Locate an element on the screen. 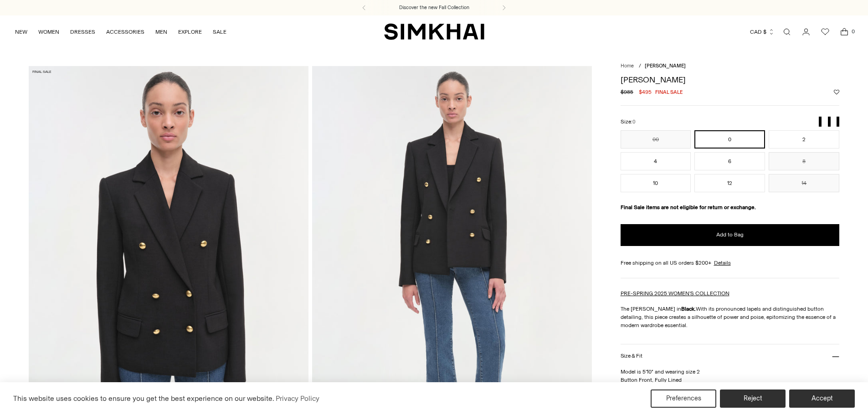 The height and width of the screenshot is (415, 868). p: Model is 5'10" and wearing size 2 Button Front, Fully Lined is located at coordinates (730, 376).